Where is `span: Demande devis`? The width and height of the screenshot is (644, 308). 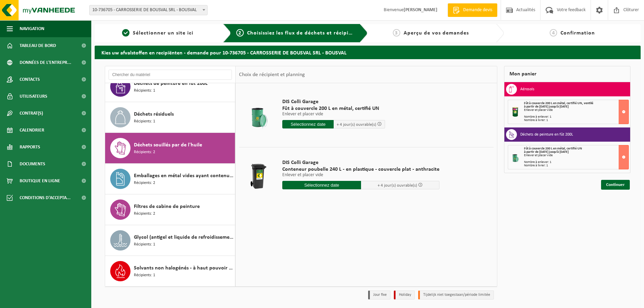
span: Demande devis is located at coordinates (478, 10).